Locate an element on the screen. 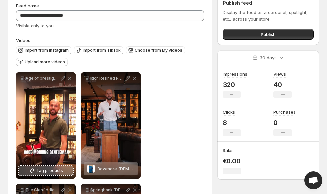 The height and width of the screenshot is (194, 327). span: Import from Instagram is located at coordinates (46, 50).